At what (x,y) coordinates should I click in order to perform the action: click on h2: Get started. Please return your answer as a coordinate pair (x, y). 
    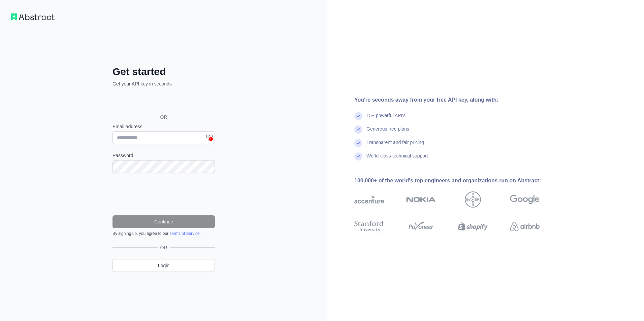
    Looking at the image, I should click on (163, 72).